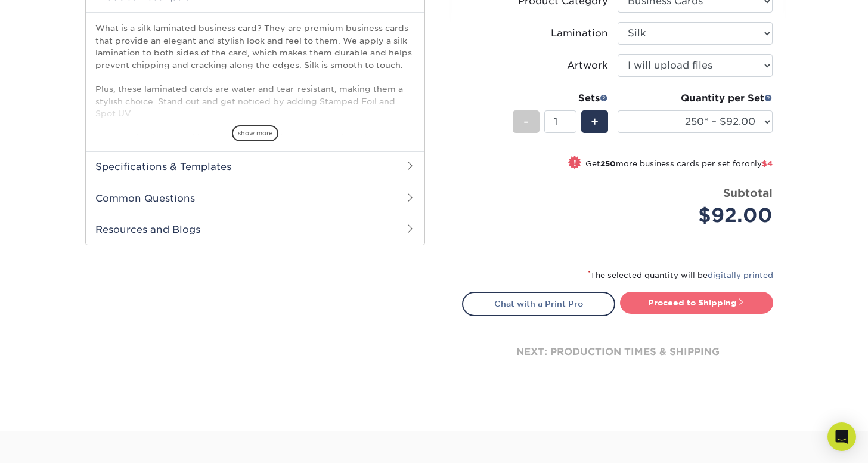  What do you see at coordinates (255, 166) in the screenshot?
I see `h2: Specifications & Templates` at bounding box center [255, 166].